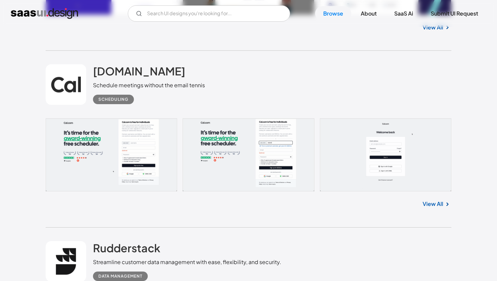  What do you see at coordinates (126, 248) in the screenshot?
I see `h2: Rudderstack` at bounding box center [126, 248].